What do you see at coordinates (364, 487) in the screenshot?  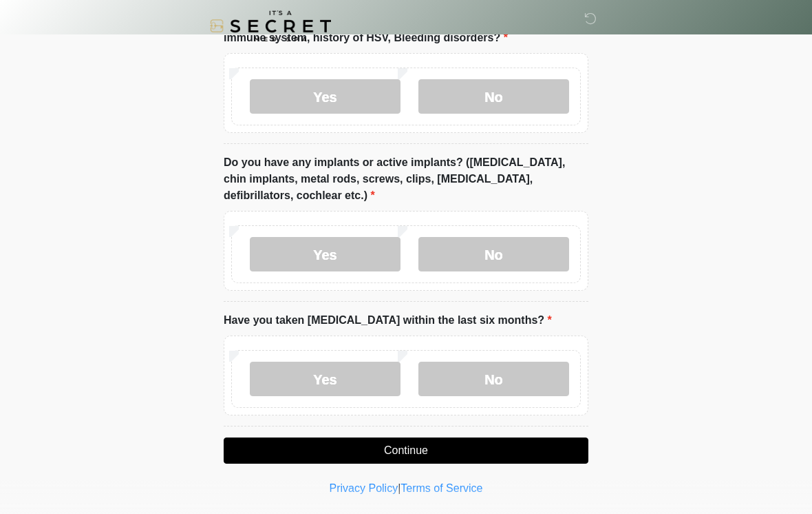 I see `a: Privacy Policy` at bounding box center [364, 487].